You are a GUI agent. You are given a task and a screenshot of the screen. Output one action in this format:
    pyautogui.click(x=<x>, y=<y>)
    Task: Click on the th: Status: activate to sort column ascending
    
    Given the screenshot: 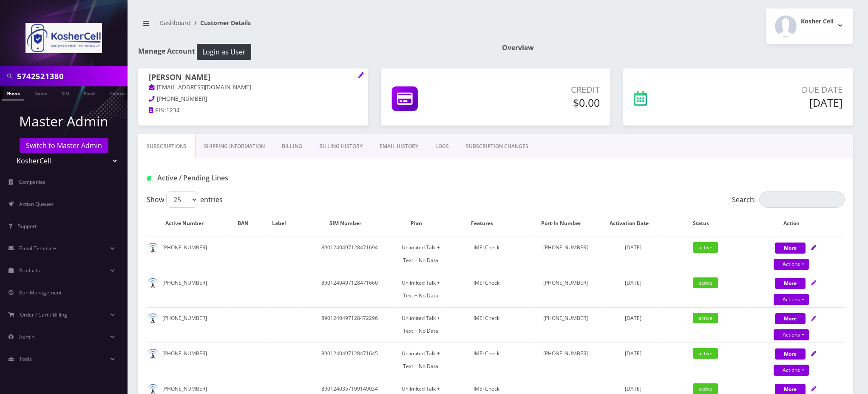 What is the action you would take?
    pyautogui.click(x=705, y=223)
    